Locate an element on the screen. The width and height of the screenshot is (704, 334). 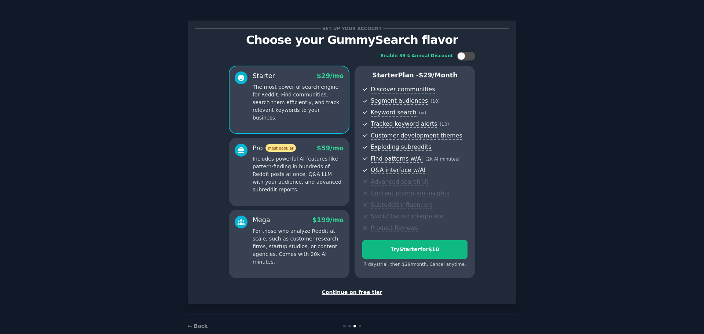
span: Q&A interface w/AI is located at coordinates (398, 170).